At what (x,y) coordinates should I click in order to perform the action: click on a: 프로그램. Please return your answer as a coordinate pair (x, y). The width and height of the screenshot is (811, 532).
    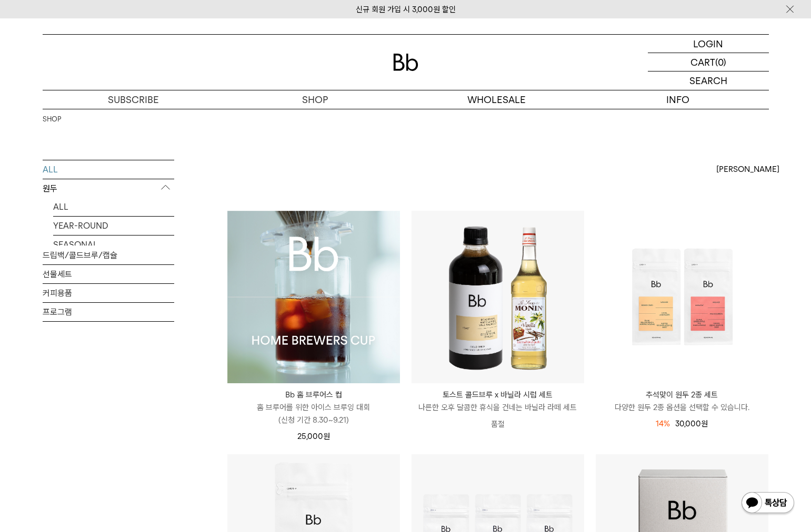
    Looking at the image, I should click on (108, 312).